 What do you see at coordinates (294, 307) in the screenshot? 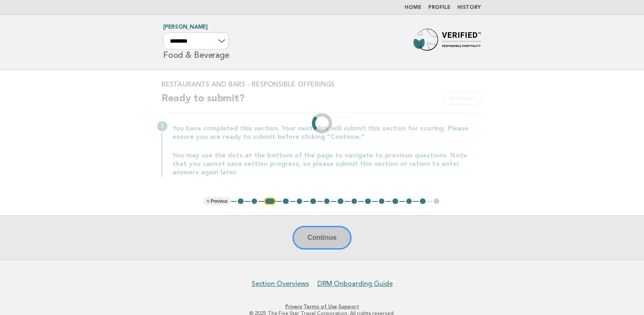
I see `a: Privacy` at bounding box center [294, 307].